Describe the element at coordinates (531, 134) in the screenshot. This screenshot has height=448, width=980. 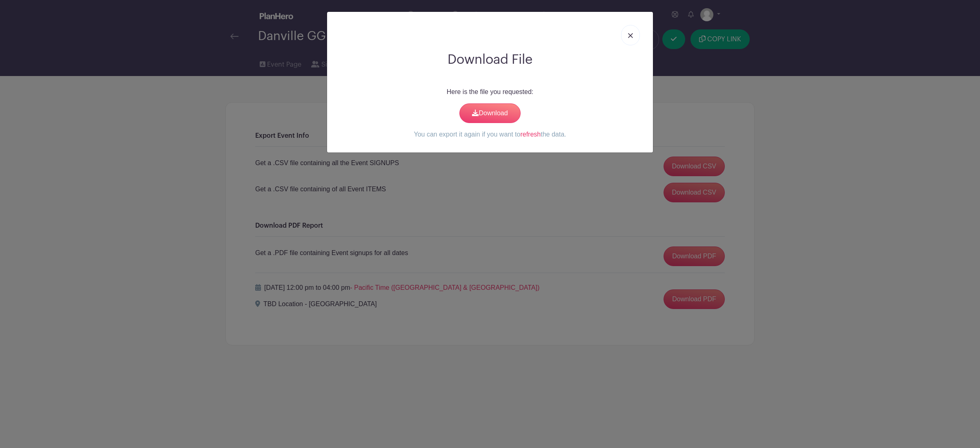
I see `a: refresh` at that location.